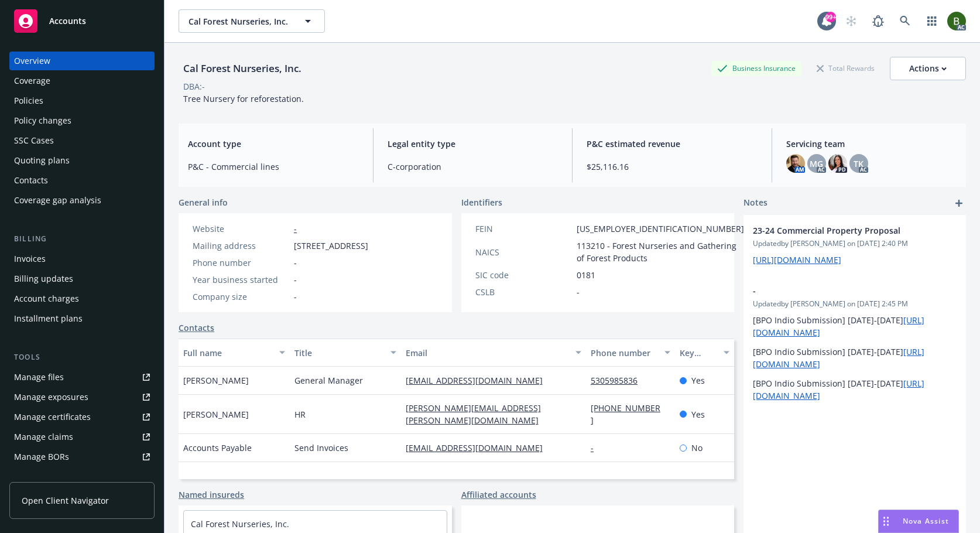  What do you see at coordinates (499, 494) in the screenshot?
I see `a: Affiliated accounts` at bounding box center [499, 494].